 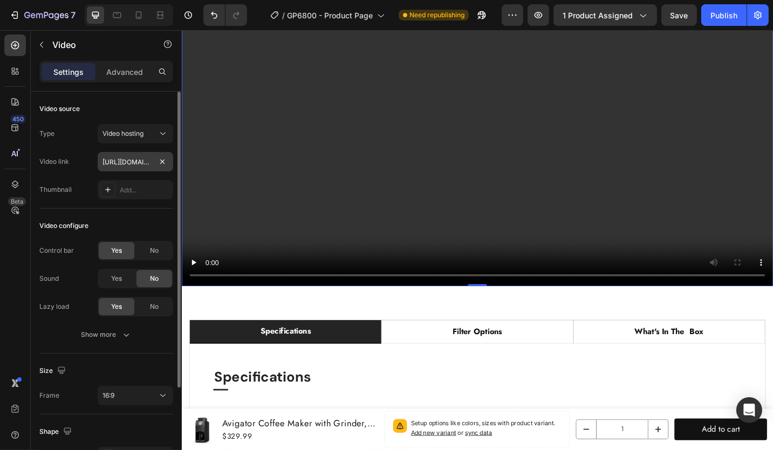 What do you see at coordinates (724, 15) in the screenshot?
I see `div: Publish` at bounding box center [724, 15].